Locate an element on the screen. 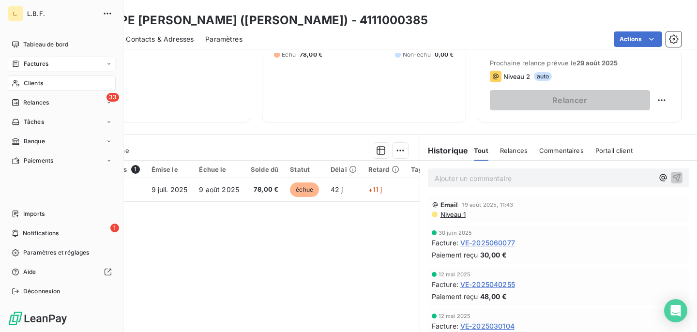  a: Factures is located at coordinates (61, 64).